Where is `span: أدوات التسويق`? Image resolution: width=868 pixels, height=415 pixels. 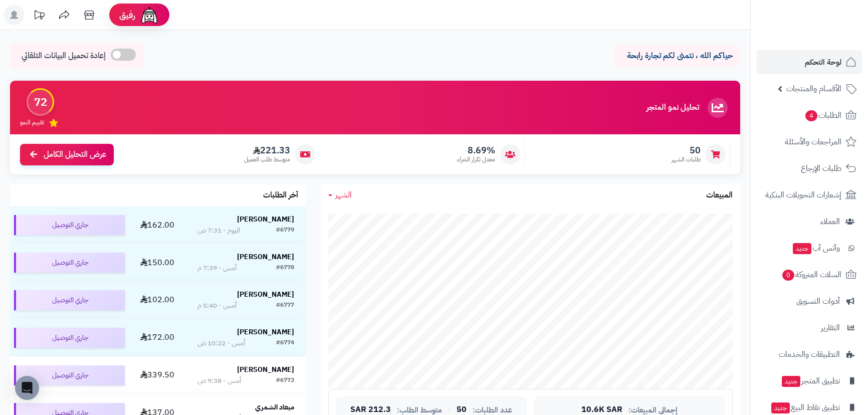
span: أدوات التسويق is located at coordinates (818, 302).